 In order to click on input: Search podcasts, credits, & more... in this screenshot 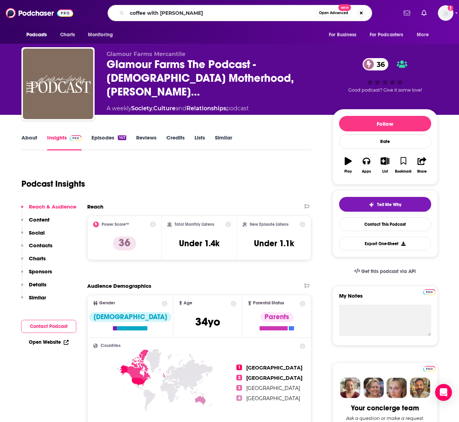, I will do `click(221, 13)`.